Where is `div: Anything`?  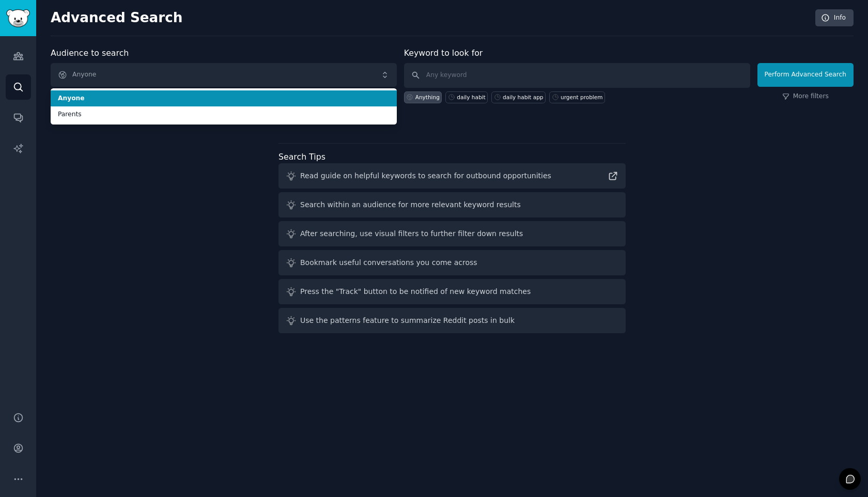
div: Anything is located at coordinates (427, 97).